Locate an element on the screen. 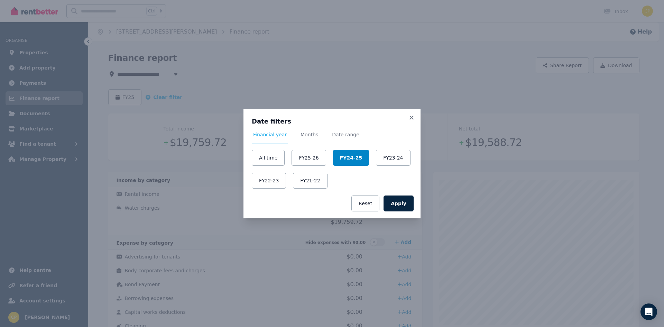  span: Months is located at coordinates (309, 135).